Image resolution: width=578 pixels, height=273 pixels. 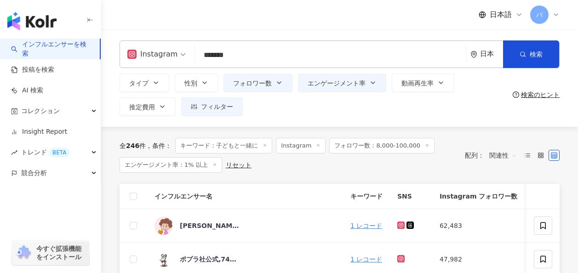 I want to click on button: エンゲージメント率, so click(x=342, y=83).